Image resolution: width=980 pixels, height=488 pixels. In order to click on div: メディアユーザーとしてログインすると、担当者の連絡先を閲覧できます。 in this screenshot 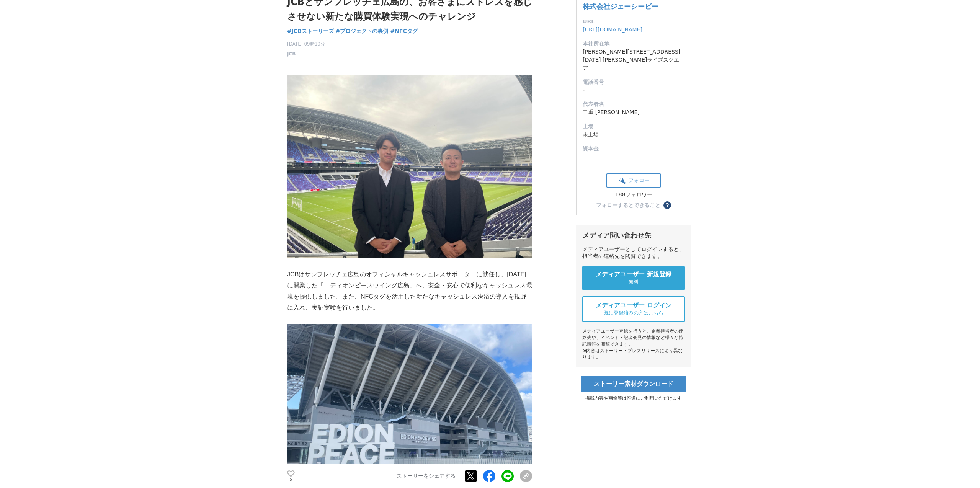, I will do `click(633, 253)`.